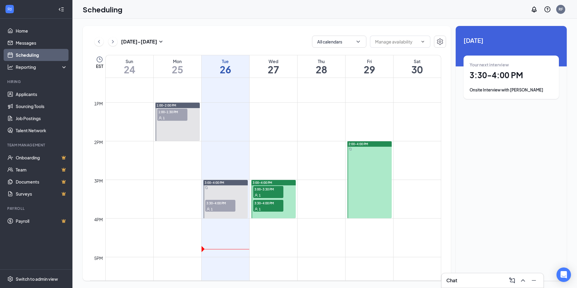 This screenshot has width=577, height=288. Describe the element at coordinates (560, 9) in the screenshot. I see `div: RF` at that location.